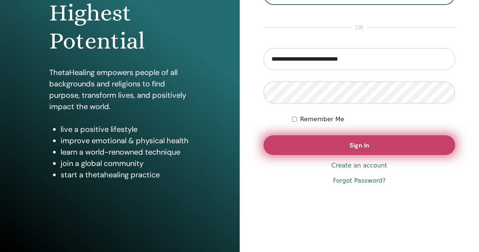 This screenshot has height=252, width=479. What do you see at coordinates (360, 145) in the screenshot?
I see `span: Sign In` at bounding box center [360, 145].